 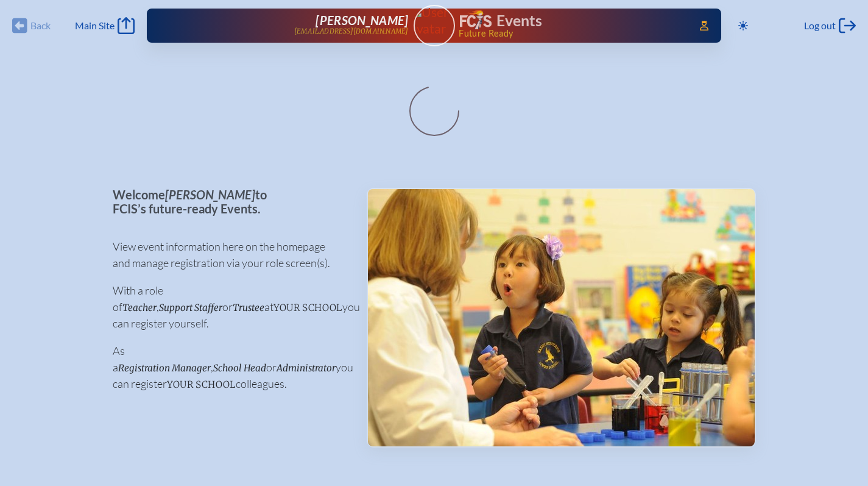 What do you see at coordinates (139, 307) in the screenshot?
I see `span: Teacher` at bounding box center [139, 307].